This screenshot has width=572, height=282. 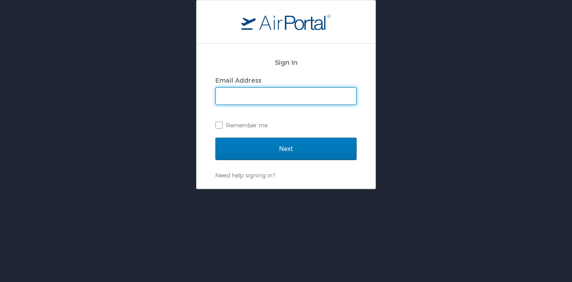 I want to click on label: Remember me, so click(x=286, y=125).